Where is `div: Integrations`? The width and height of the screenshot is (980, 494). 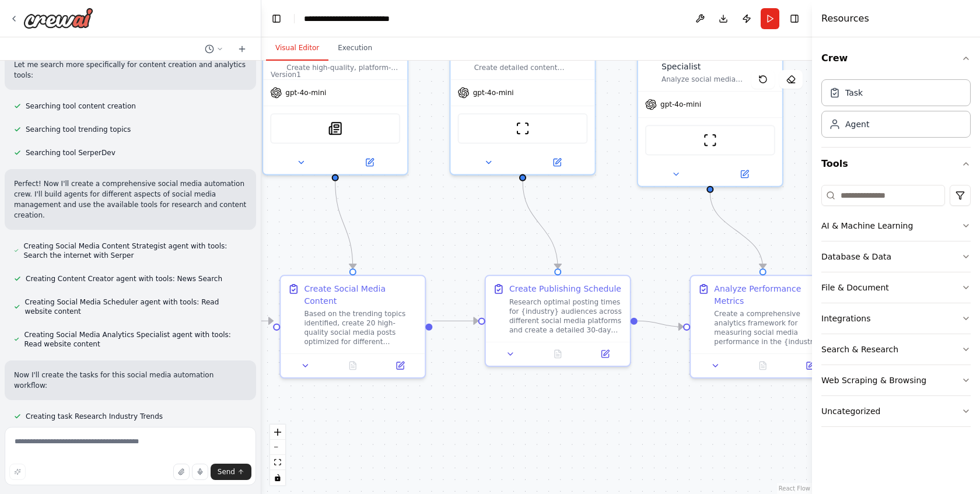
div: Integrations is located at coordinates (846, 318).